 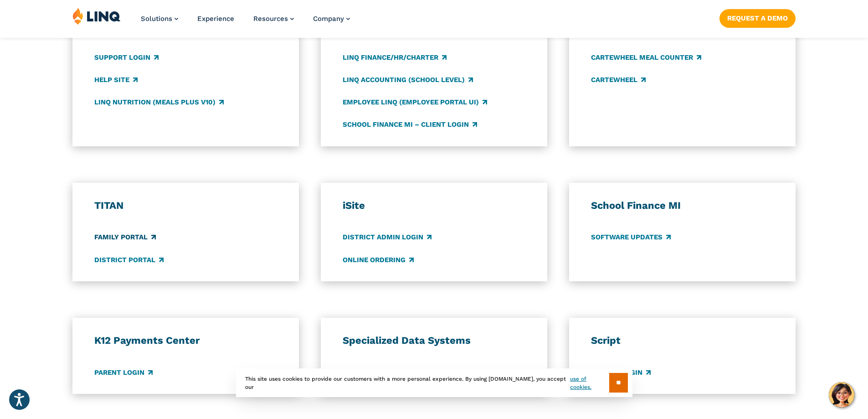 I want to click on a: Request a Demo, so click(x=757, y=19).